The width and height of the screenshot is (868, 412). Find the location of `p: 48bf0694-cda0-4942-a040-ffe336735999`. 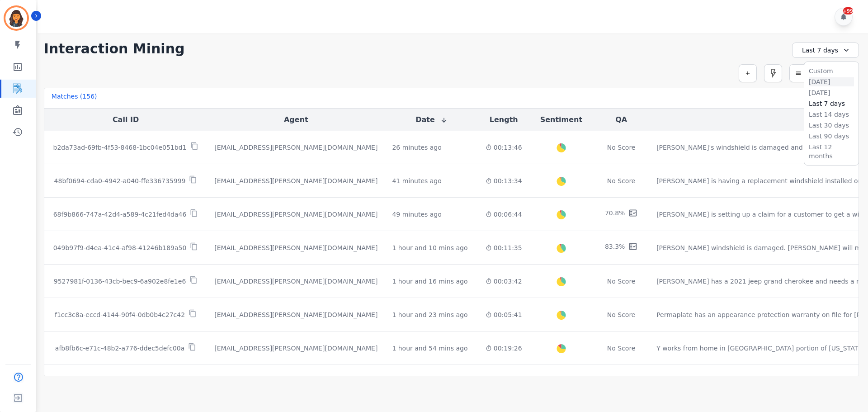

p: 48bf0694-cda0-4942-a040-ffe336735999 is located at coordinates (120, 181).